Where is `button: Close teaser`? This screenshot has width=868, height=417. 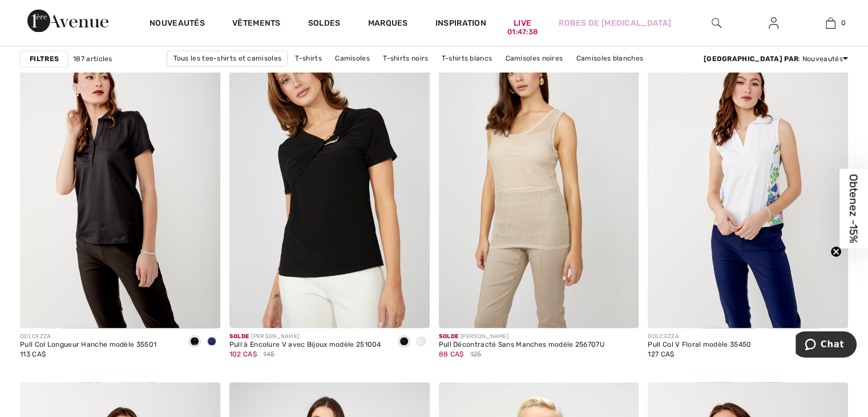 button: Close teaser is located at coordinates (836, 252).